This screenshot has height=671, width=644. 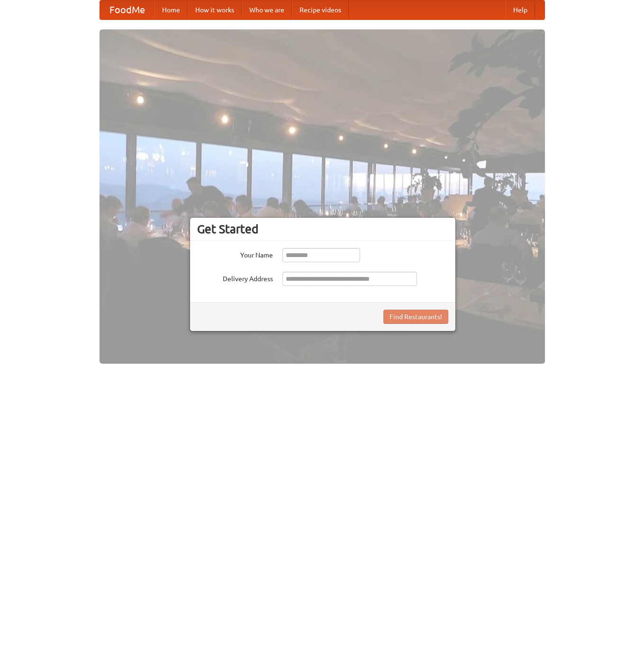 I want to click on button: Find Restaurants!, so click(x=416, y=317).